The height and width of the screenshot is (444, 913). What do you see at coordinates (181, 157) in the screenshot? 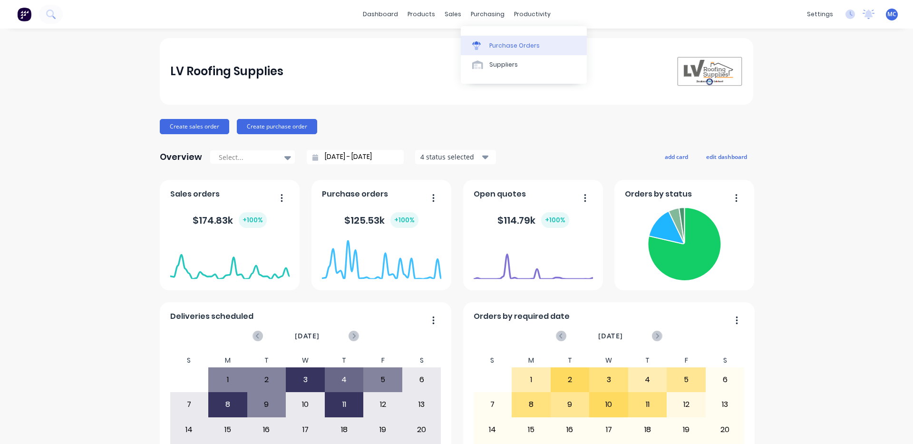
I see `div: Overview` at bounding box center [181, 157].